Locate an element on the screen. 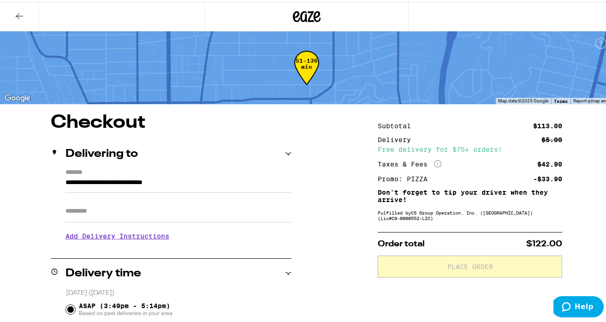 Image resolution: width=606 pixels, height=322 pixels. span: ASAP (3:49pm - 5:14pm) is located at coordinates (125, 308).